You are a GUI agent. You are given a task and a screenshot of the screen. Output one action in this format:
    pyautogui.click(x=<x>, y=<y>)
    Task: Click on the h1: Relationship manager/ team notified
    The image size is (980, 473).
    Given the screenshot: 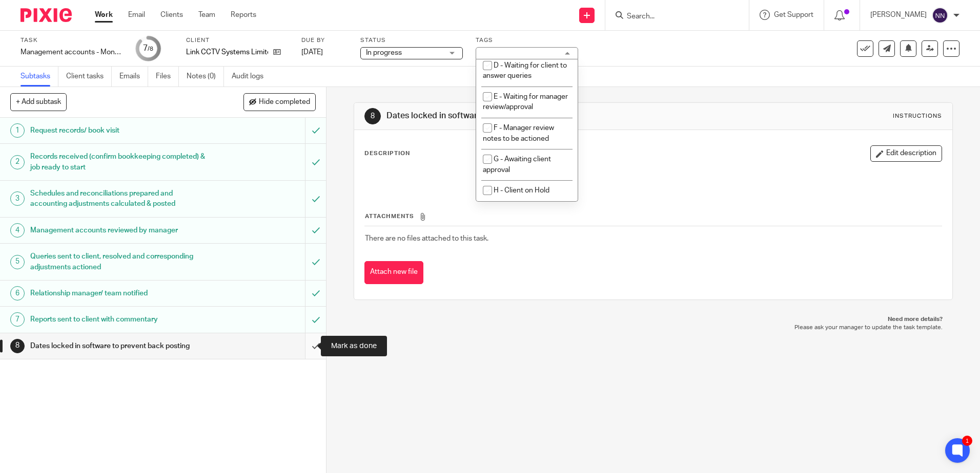 What is the action you would take?
    pyautogui.click(x=118, y=294)
    